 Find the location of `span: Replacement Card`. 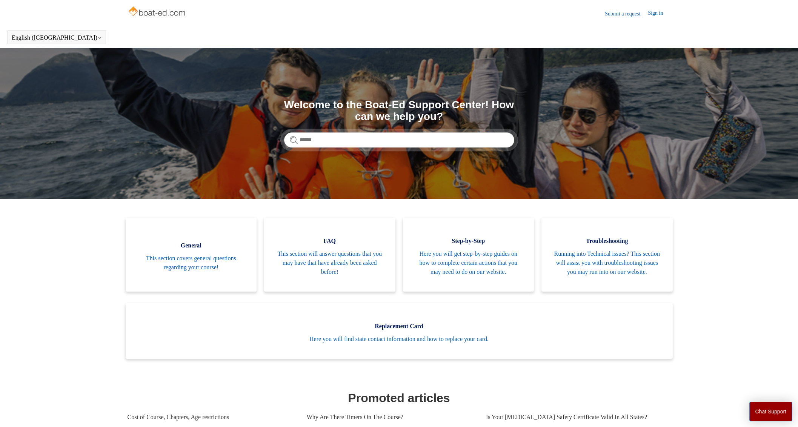

span: Replacement Card is located at coordinates (399, 326).